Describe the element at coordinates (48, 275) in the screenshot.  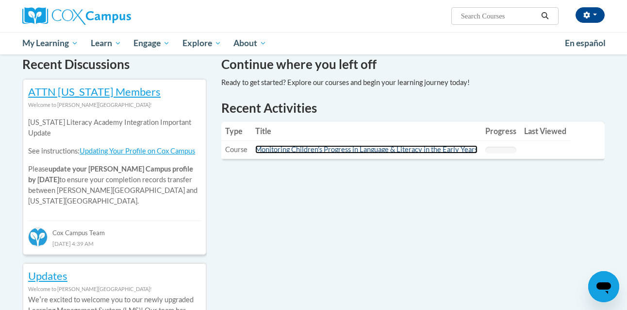
I see `a: Updates` at that location.